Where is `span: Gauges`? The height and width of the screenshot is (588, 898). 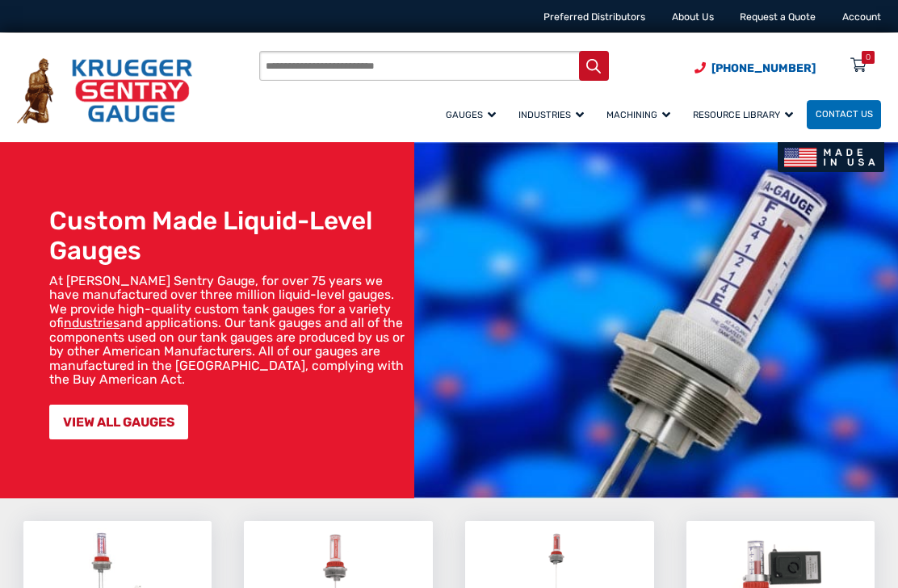 span: Gauges is located at coordinates (471, 115).